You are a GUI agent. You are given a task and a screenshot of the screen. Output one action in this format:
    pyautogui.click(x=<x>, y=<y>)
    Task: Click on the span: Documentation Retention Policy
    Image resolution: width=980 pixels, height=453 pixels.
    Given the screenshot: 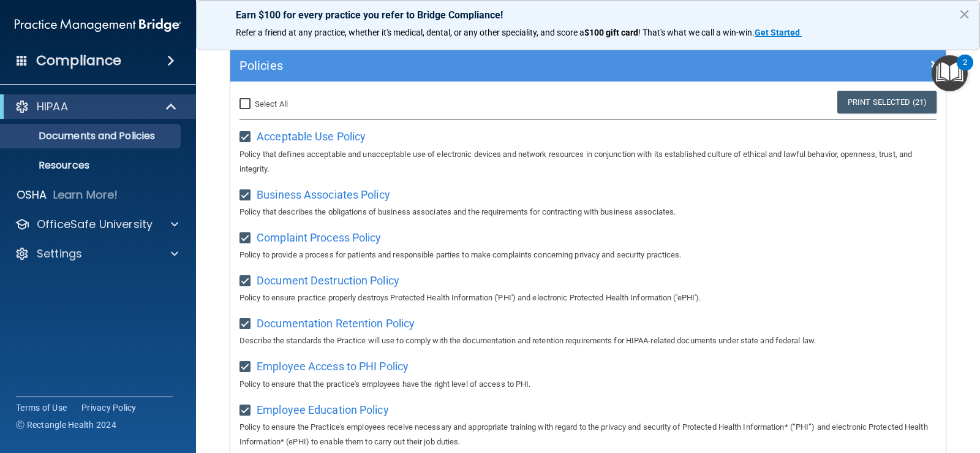 What is the action you would take?
    pyautogui.click(x=335, y=323)
    